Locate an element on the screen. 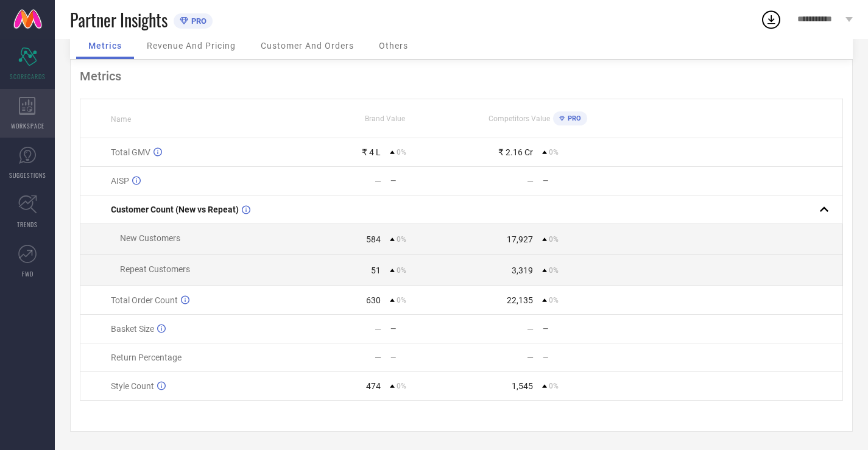 This screenshot has height=450, width=868. span: Metrics is located at coordinates (105, 46).